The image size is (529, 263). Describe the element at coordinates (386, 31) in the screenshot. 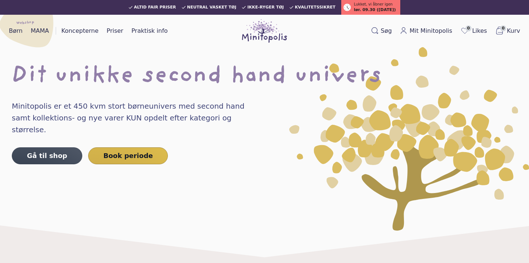

I see `span: Søg` at that location.